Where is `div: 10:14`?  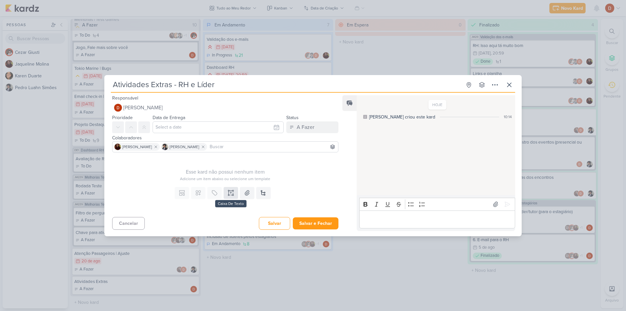 div: 10:14 is located at coordinates (508, 117).